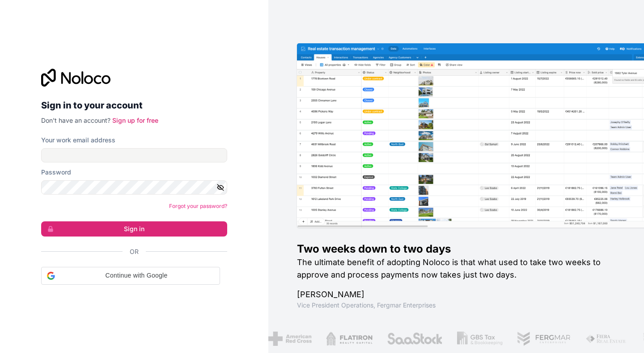 The width and height of the screenshot is (644, 353). I want to click on input: Email address, so click(134, 155).